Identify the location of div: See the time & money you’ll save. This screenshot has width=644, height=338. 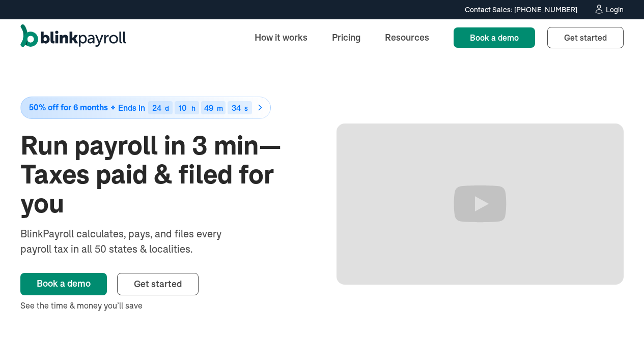
(164, 305).